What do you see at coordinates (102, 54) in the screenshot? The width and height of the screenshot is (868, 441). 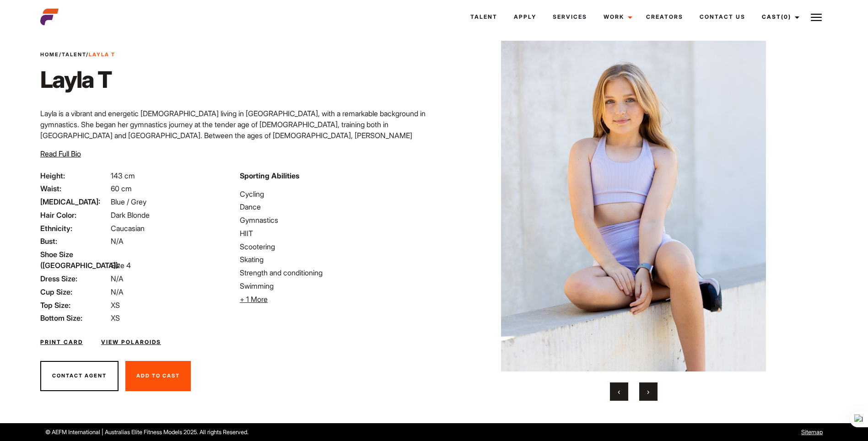 I see `strong: Layla T` at bounding box center [102, 54].